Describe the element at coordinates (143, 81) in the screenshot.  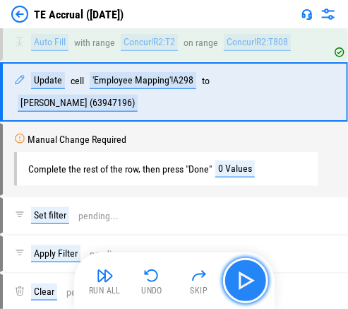
I see `div: 'Employee Mapping'!A298` at that location.